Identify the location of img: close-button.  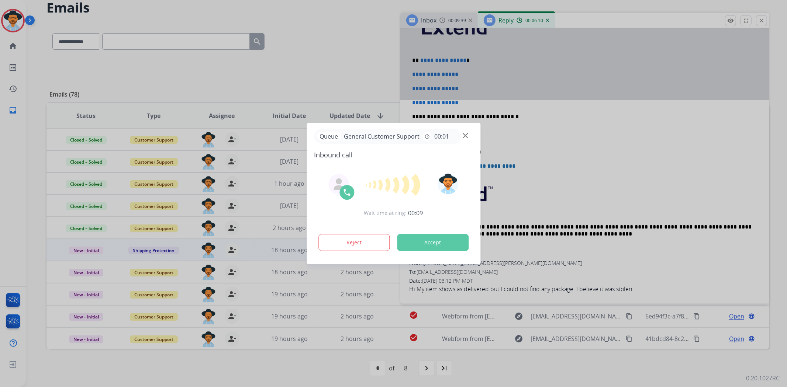
(465, 136).